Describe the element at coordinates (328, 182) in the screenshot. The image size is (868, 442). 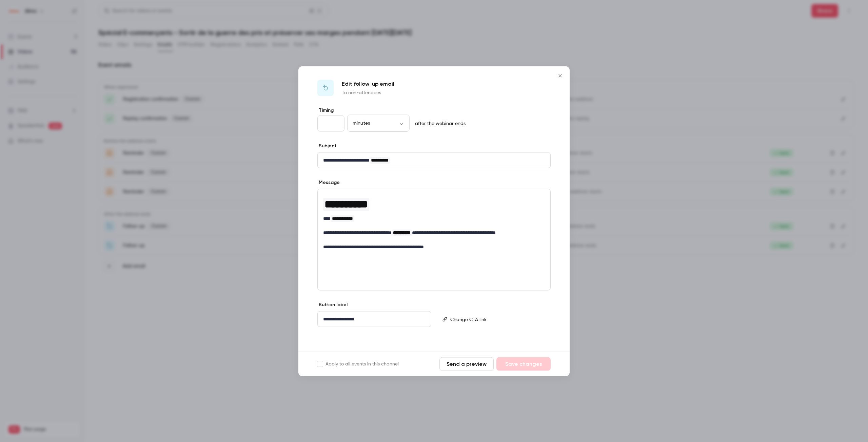
I see `label: Message` at that location.